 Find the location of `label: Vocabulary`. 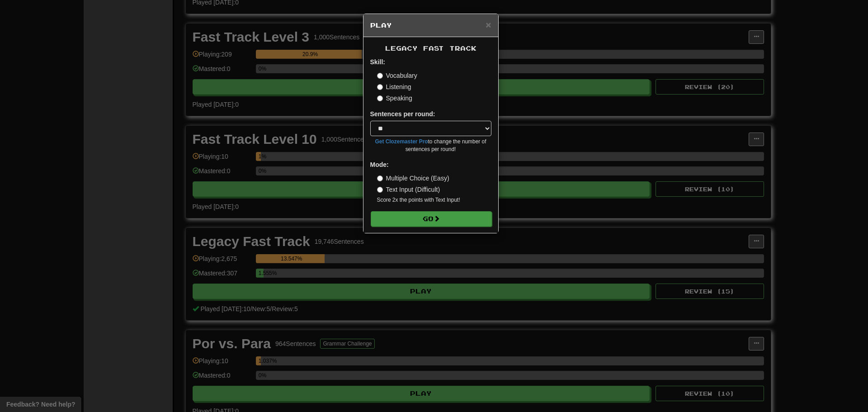

label: Vocabulary is located at coordinates (397, 75).